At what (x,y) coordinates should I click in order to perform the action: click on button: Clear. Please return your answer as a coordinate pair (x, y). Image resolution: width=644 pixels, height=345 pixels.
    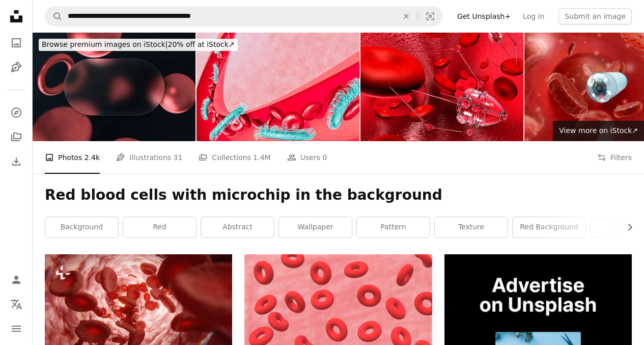
    Looking at the image, I should click on (406, 16).